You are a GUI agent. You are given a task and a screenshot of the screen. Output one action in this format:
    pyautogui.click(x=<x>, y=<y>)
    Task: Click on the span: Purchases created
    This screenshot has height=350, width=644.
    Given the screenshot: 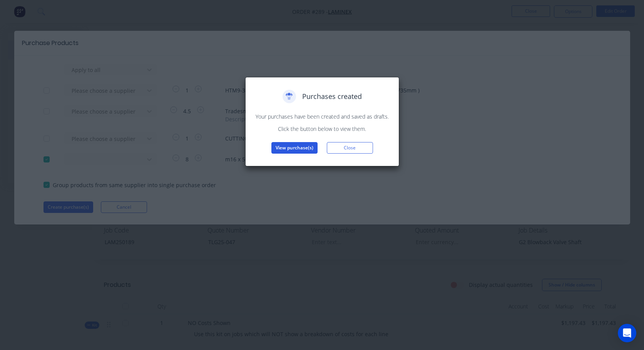 What is the action you would take?
    pyautogui.click(x=332, y=96)
    